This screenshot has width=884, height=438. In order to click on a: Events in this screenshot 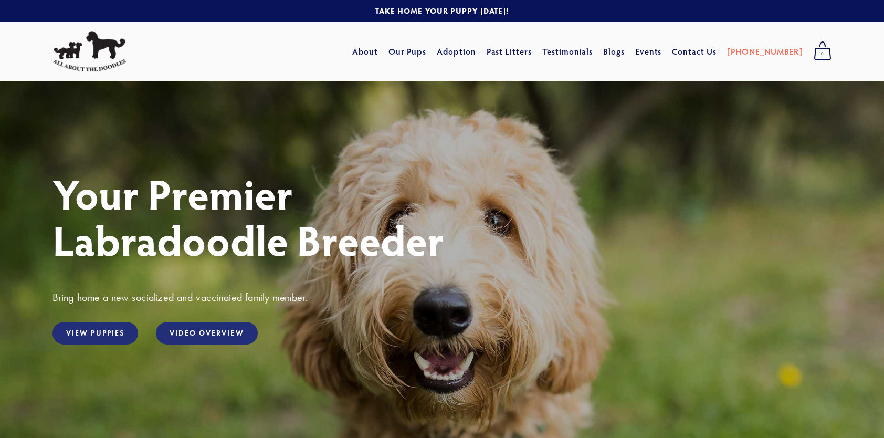, I will do `click(648, 51)`.